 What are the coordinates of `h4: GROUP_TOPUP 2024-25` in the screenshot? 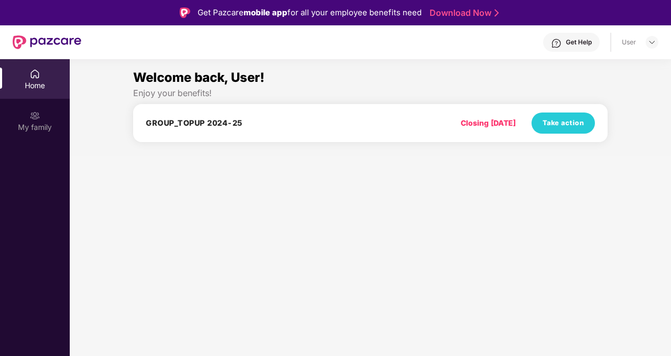 It's located at (194, 123).